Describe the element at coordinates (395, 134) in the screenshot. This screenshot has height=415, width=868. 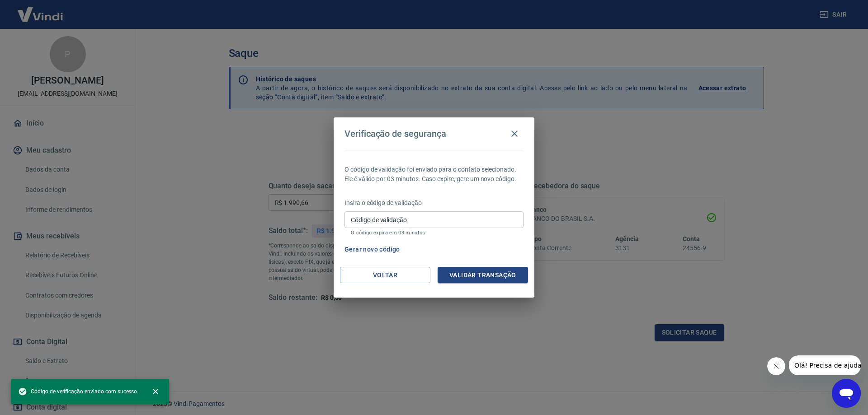
I see `h4: Verificação de segurança` at that location.